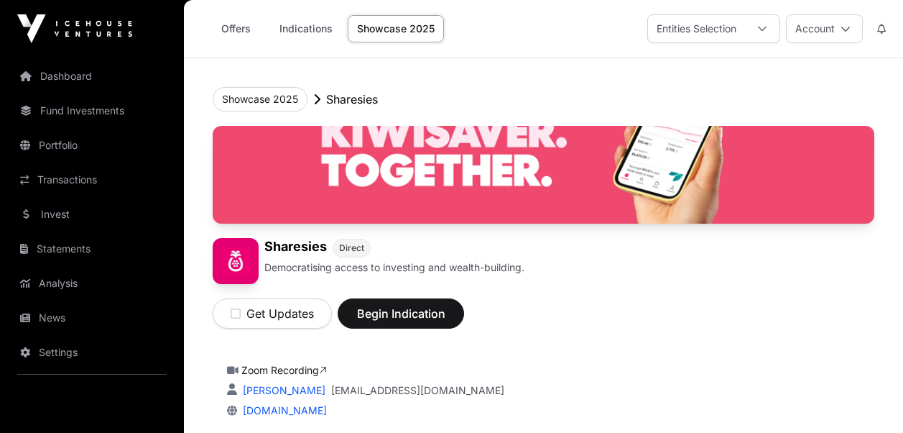 This screenshot has height=433, width=903. What do you see at coordinates (272, 313) in the screenshot?
I see `button: Get Updates` at bounding box center [272, 313].